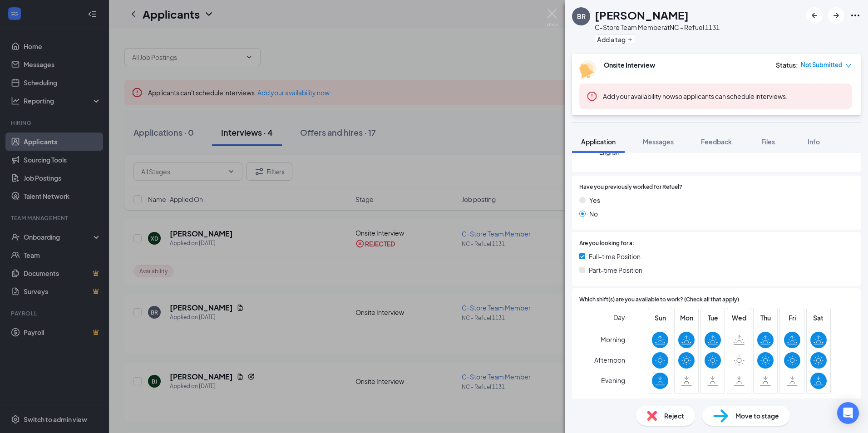 The height and width of the screenshot is (433, 868). What do you see at coordinates (836, 16) in the screenshot?
I see `svg: ArrowRight` at bounding box center [836, 16].